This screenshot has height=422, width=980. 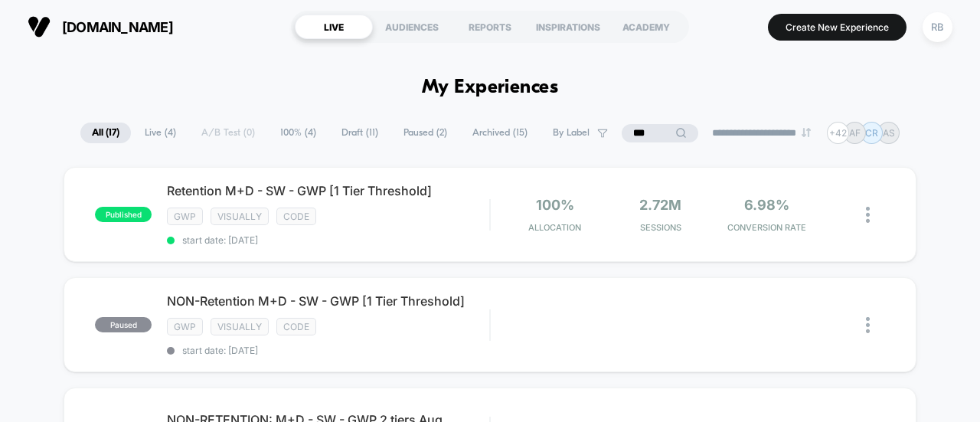 I want to click on span: published, so click(x=123, y=215).